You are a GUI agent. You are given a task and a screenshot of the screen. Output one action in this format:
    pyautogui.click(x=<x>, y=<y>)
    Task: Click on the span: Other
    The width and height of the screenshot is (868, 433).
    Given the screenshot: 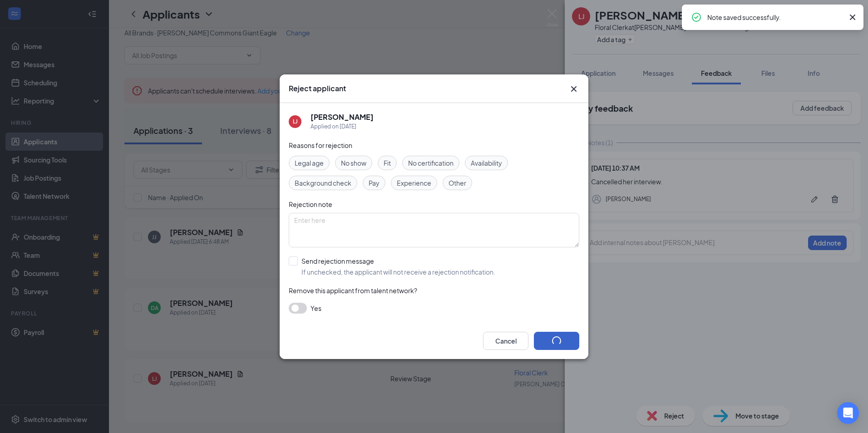 What is the action you would take?
    pyautogui.click(x=457, y=183)
    